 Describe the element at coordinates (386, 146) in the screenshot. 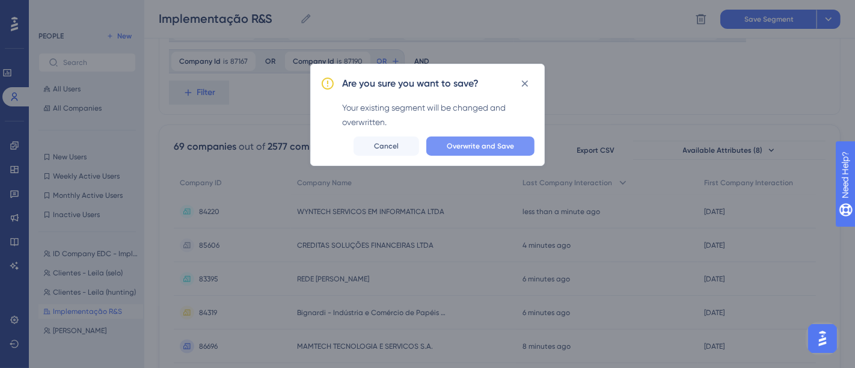

I see `span: Cancel` at that location.